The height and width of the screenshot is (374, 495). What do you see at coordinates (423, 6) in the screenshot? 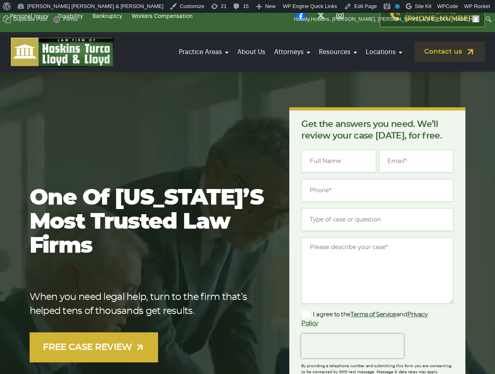
I see `span: Site Kit` at bounding box center [423, 6].